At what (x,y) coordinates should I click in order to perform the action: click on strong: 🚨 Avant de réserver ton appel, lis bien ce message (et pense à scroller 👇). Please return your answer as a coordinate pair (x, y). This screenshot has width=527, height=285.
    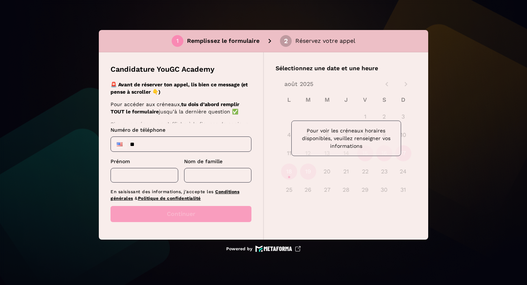
    Looking at the image, I should click on (179, 88).